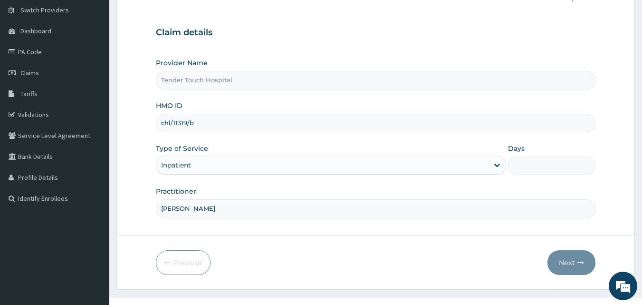 The width and height of the screenshot is (642, 305). I want to click on textarea: Type your message and hit 'Enter', so click(93, 220).